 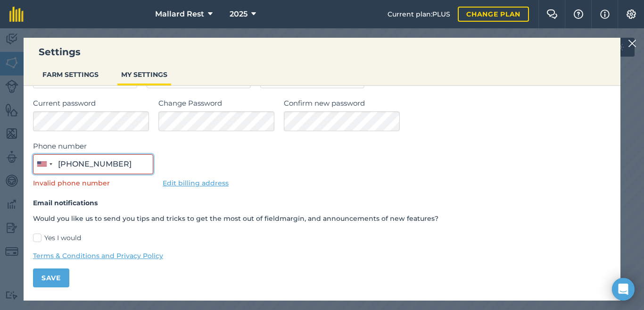 I want to click on img: A question mark icon, so click(x=578, y=14).